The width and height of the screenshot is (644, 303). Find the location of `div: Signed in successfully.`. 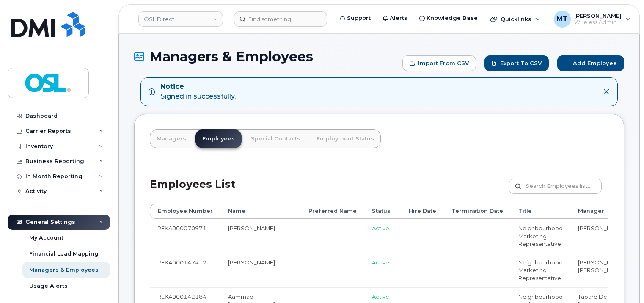

div: Signed in successfully. is located at coordinates (198, 92).